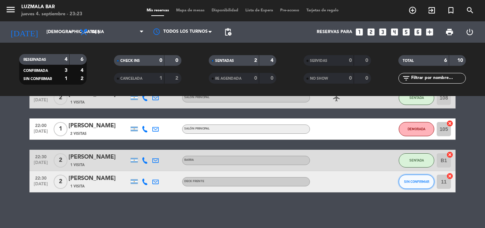 The height and width of the screenshot is (228, 485). What do you see at coordinates (408, 61) in the screenshot?
I see `span: TOTAL` at bounding box center [408, 61].